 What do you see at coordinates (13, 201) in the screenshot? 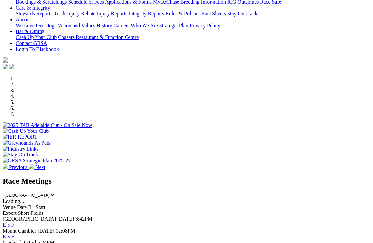
I see `span: Loading...` at bounding box center [13, 201].